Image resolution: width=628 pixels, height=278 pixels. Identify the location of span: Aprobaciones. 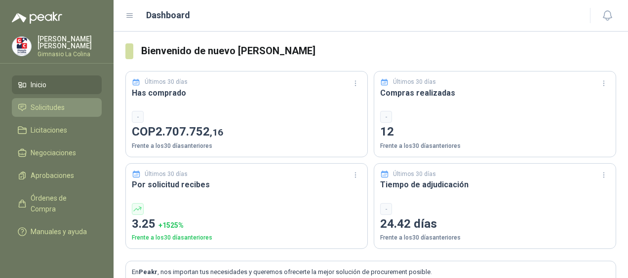
(52, 176).